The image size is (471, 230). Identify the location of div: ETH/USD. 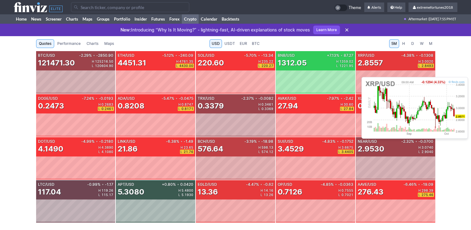
(139, 55).